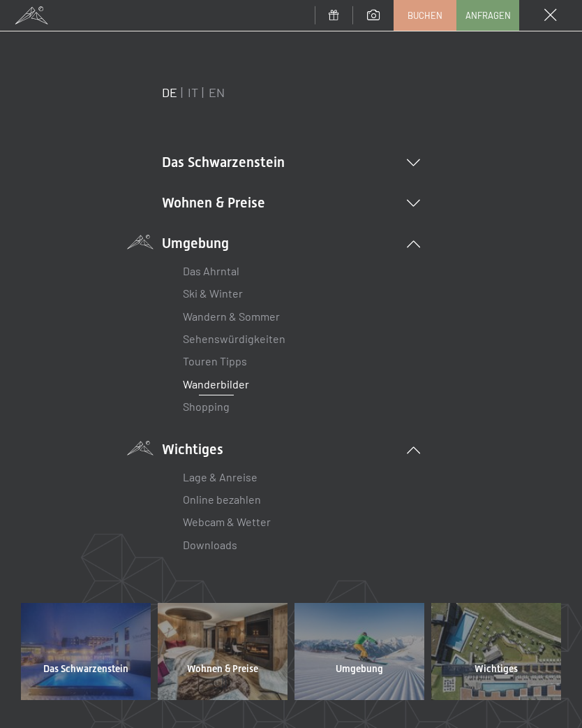 The width and height of the screenshot is (582, 728). Describe the element at coordinates (497, 669) in the screenshot. I see `span: Wichtiges` at that location.